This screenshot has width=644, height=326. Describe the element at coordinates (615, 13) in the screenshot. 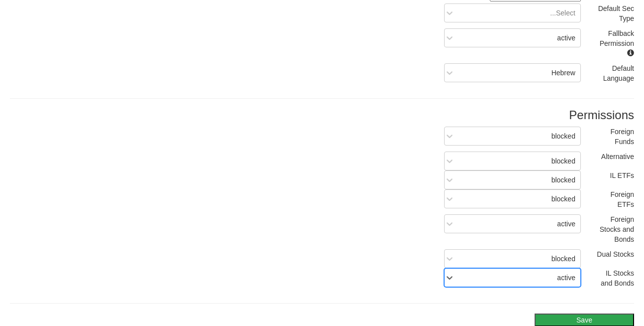

I see `p: Default Sec Type` at that location.